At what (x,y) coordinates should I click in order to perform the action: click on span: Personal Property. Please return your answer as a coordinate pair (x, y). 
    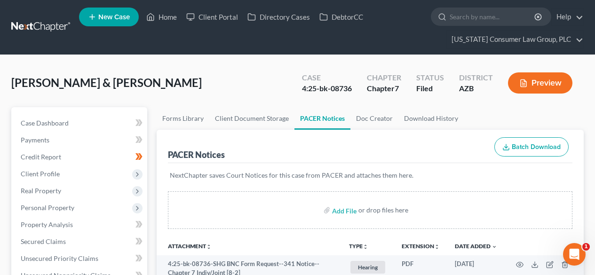
    Looking at the image, I should click on (48, 208).